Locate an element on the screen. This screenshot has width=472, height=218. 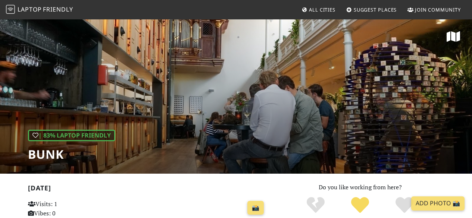
span: Laptop is located at coordinates (29, 9).